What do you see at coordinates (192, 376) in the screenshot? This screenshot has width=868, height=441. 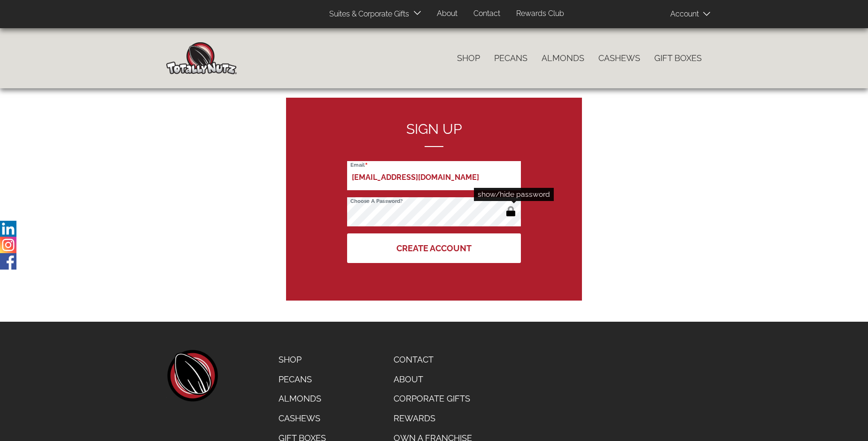 I see `a: home` at bounding box center [192, 376].